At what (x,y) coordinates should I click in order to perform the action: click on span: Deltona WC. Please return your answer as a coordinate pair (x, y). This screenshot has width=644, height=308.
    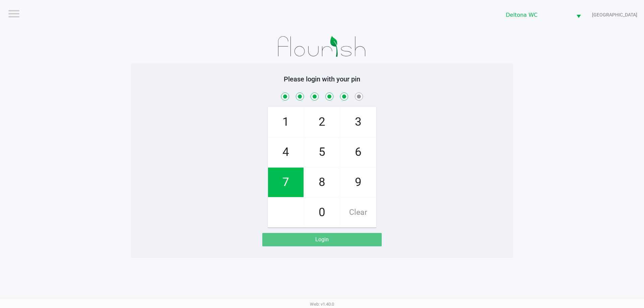
    Looking at the image, I should click on (537, 15).